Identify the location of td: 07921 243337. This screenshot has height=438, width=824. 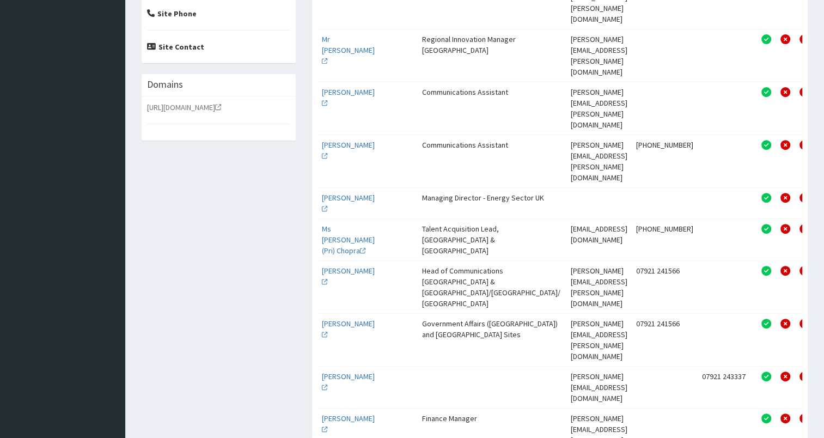
(727, 387).